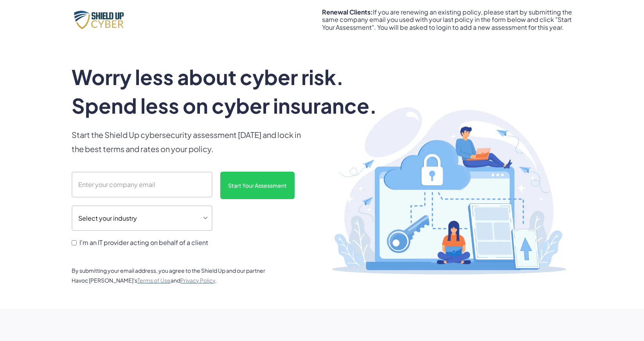 The image size is (644, 341). What do you see at coordinates (143, 242) in the screenshot?
I see `span: I'm an IT provider acting on behalf of a client` at bounding box center [143, 242].